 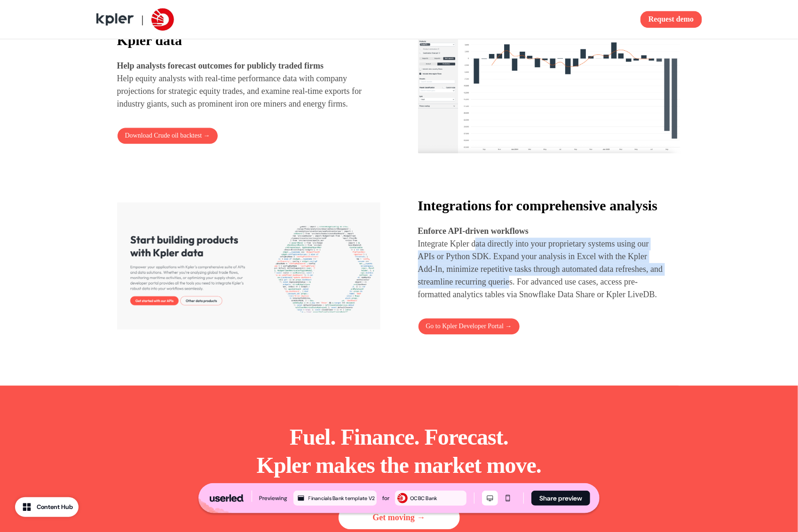 What do you see at coordinates (225, 31) in the screenshot?
I see `strong: Forecasting financial outcomes with Kpler data` at bounding box center [225, 31].